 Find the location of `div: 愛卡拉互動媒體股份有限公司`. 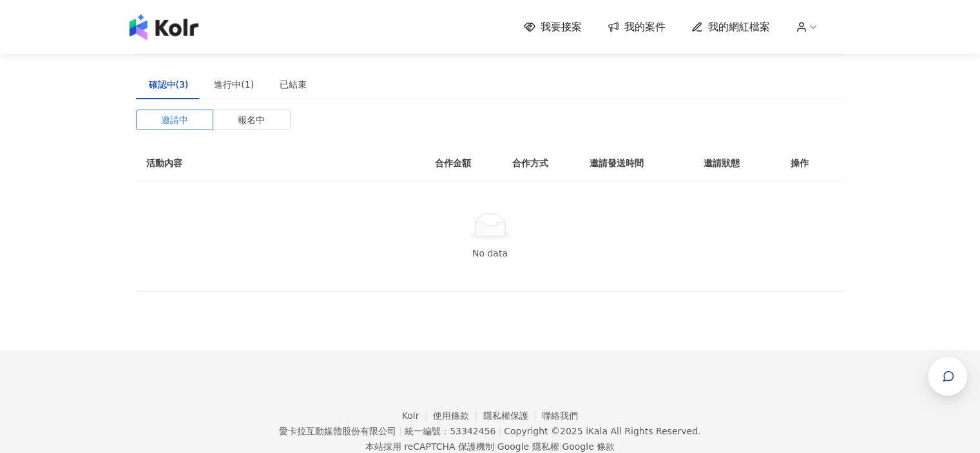

div: 愛卡拉互動媒體股份有限公司 is located at coordinates (337, 431).